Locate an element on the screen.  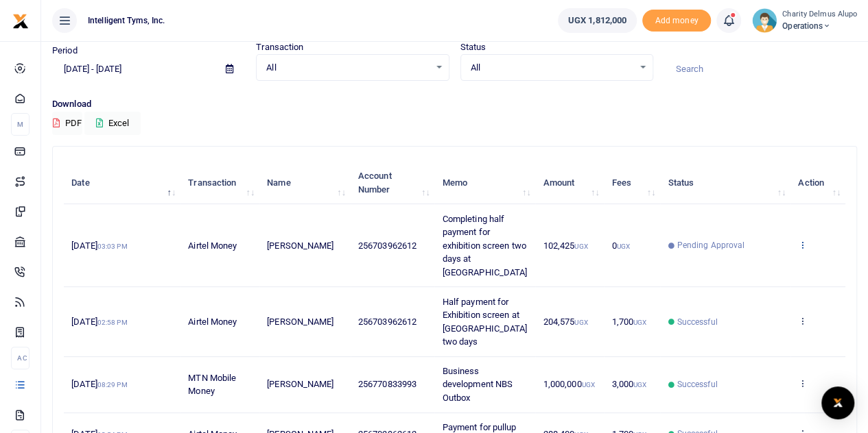
span: 256770833993 is located at coordinates (387, 384).